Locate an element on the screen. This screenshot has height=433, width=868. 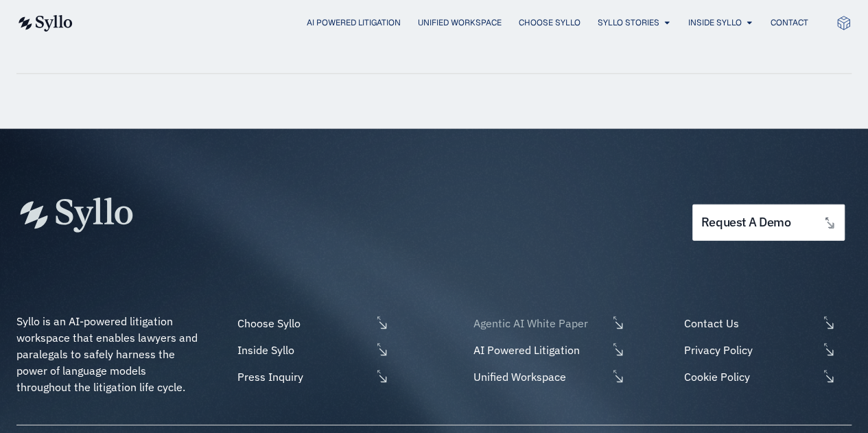
nav: Menu is located at coordinates (454, 23).